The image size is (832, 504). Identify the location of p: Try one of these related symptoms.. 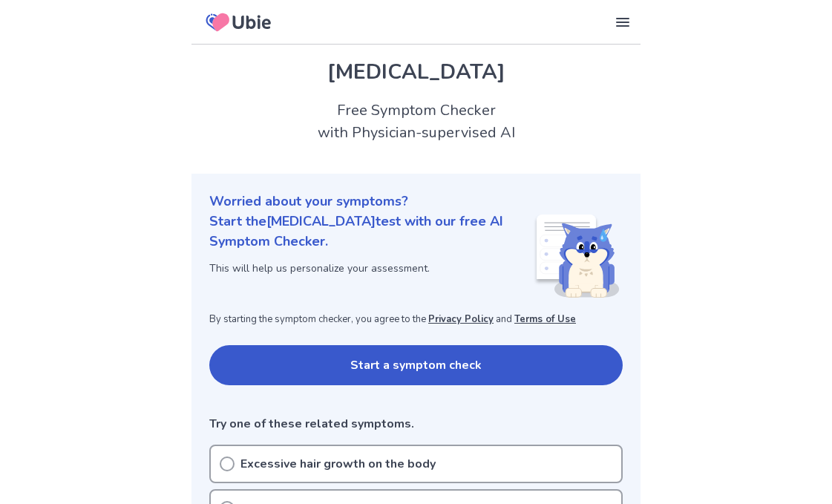
(415, 424).